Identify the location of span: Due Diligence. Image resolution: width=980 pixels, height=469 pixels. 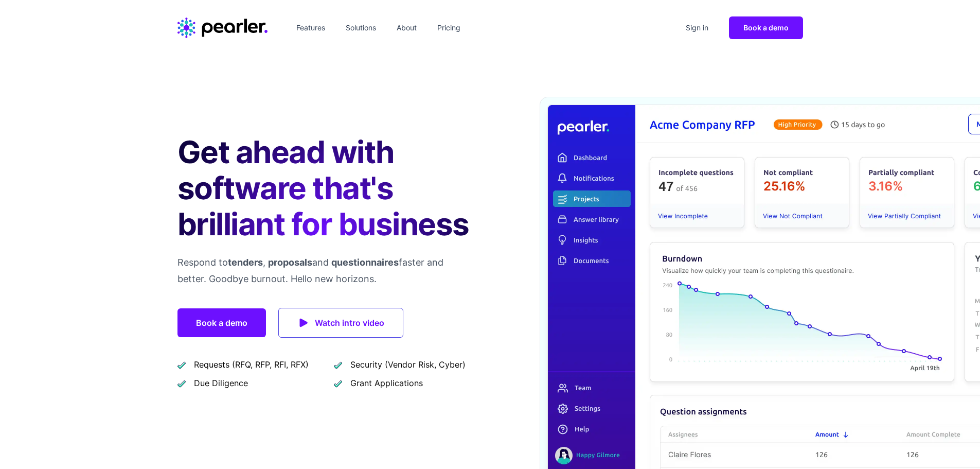
(221, 383).